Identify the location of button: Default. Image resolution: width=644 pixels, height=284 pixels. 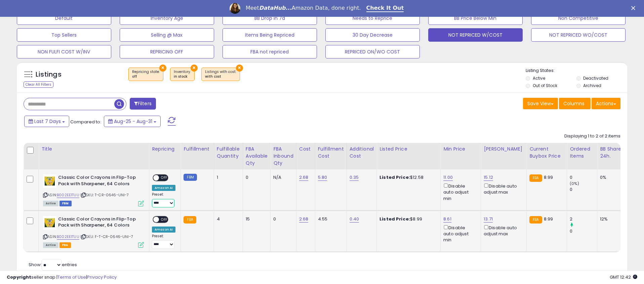
(64, 18).